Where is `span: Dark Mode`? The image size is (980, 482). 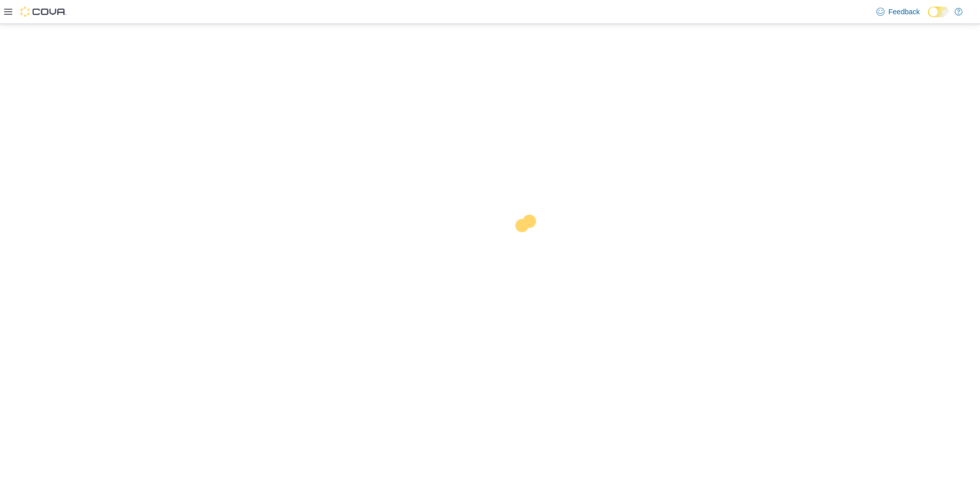 span: Dark Mode is located at coordinates (928, 17).